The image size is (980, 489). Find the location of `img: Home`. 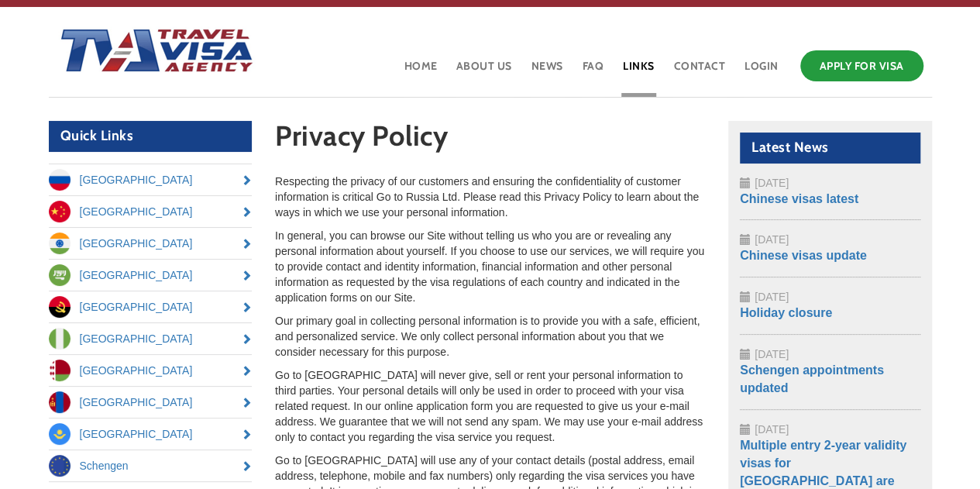

img: Home is located at coordinates (152, 52).